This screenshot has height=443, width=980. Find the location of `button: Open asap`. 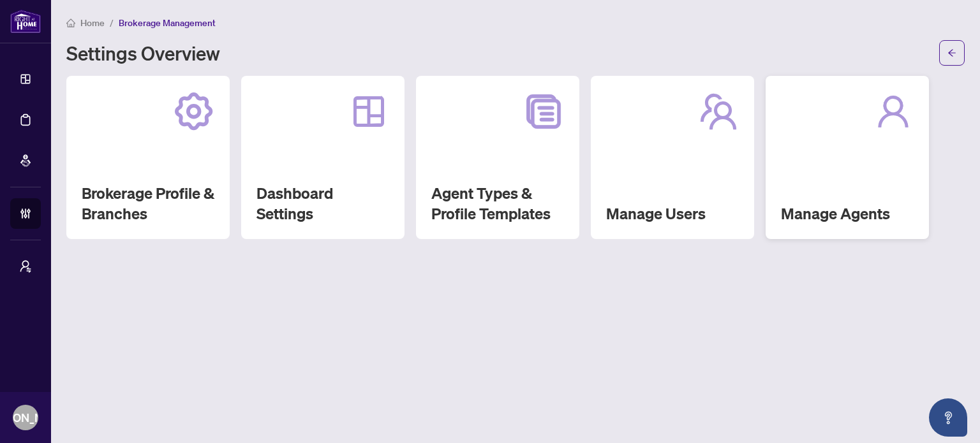

button: Open asap is located at coordinates (949, 418).